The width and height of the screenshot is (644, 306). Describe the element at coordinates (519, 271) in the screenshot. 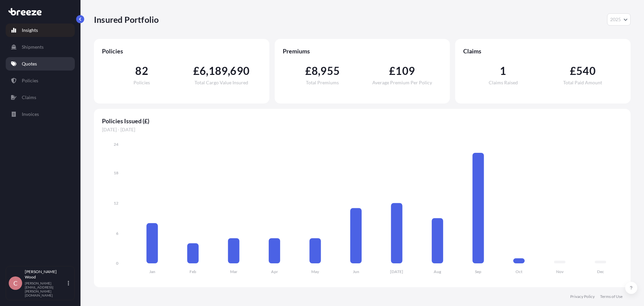

I see `tspan: Oct` at that location.